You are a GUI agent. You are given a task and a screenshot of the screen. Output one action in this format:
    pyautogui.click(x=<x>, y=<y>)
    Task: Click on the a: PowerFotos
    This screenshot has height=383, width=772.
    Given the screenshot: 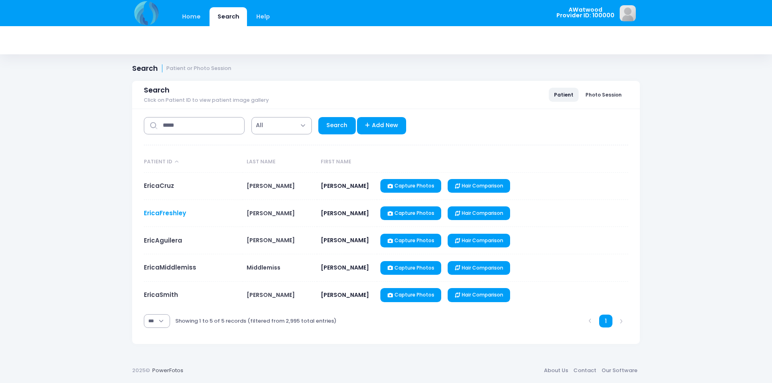 What is the action you would take?
    pyautogui.click(x=168, y=371)
    